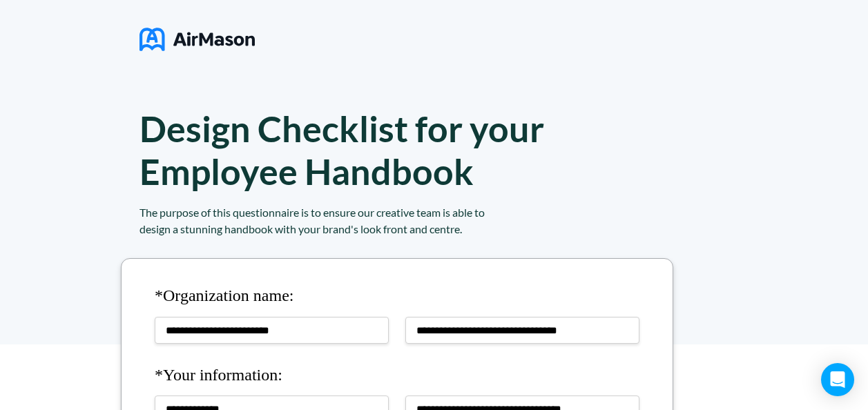 This screenshot has height=410, width=868. Describe the element at coordinates (423, 229) in the screenshot. I see `div: design a stunning handbook with your brand's look front and centre.` at that location.